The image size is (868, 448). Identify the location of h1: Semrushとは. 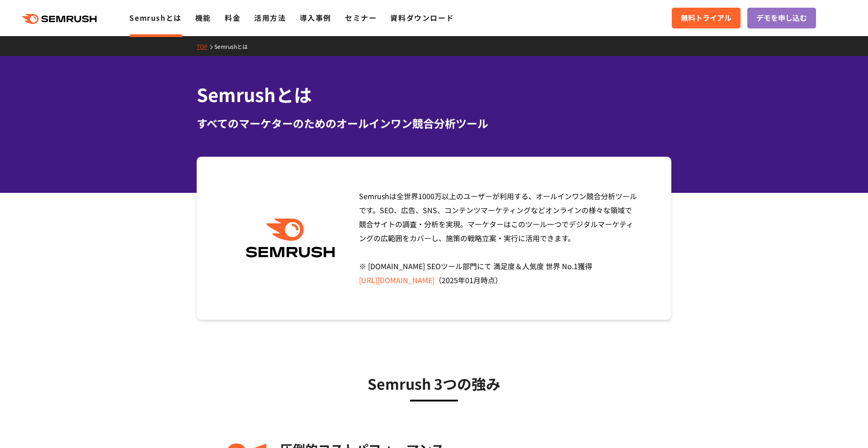
(434, 94).